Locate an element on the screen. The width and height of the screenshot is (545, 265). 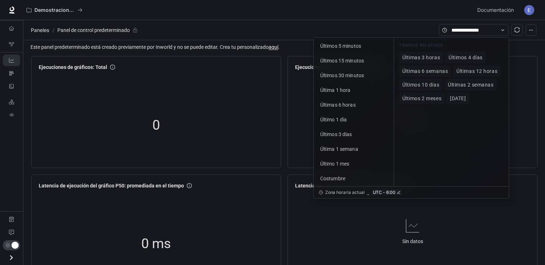
span: Últimas 6 horas is located at coordinates (338, 105).